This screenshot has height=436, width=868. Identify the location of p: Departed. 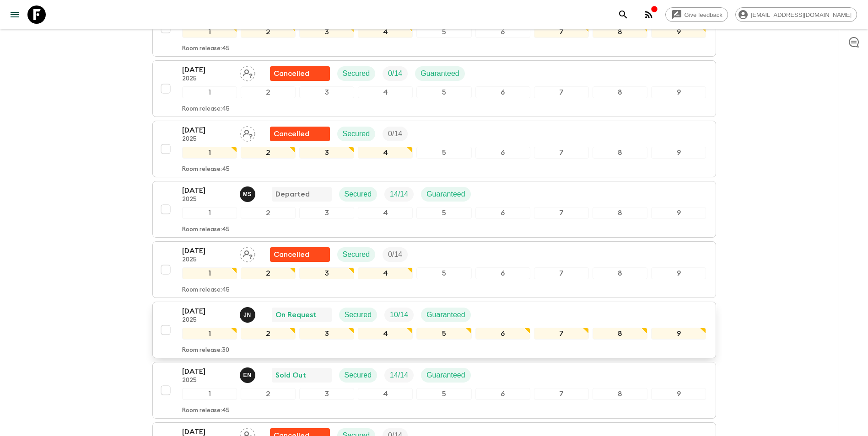
(293, 194).